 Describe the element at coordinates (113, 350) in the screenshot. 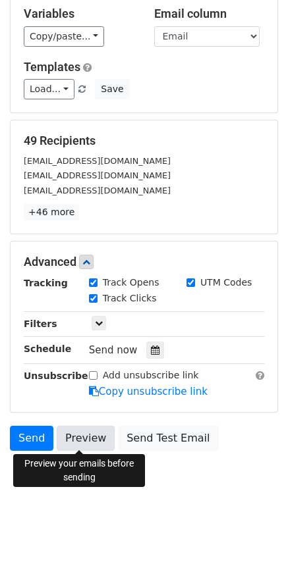

I see `span: Send now` at that location.